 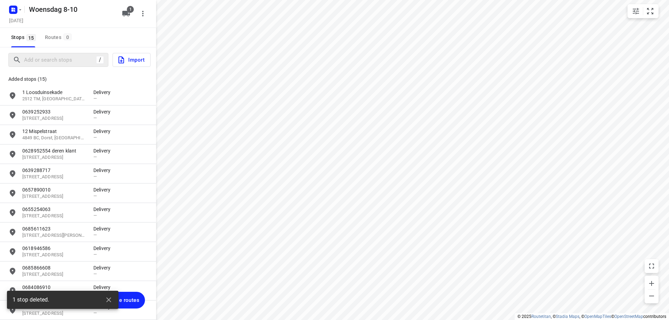 I want to click on p: 0639252933, so click(x=54, y=112).